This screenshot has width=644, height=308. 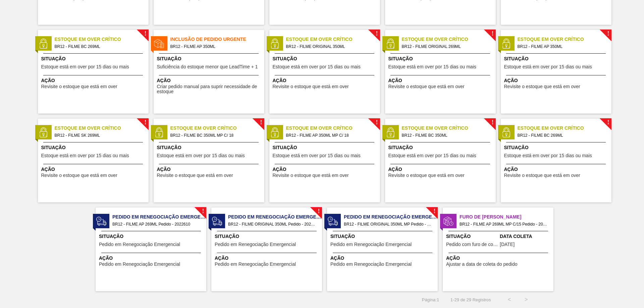 I want to click on span: Pedido com furo de coleta, so click(x=472, y=245).